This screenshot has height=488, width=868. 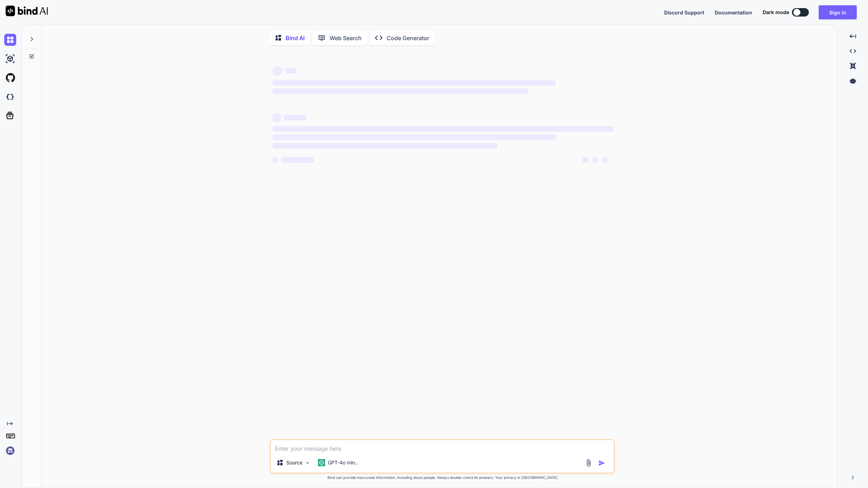 I want to click on img: darkCloudIdeIcon, so click(x=10, y=97).